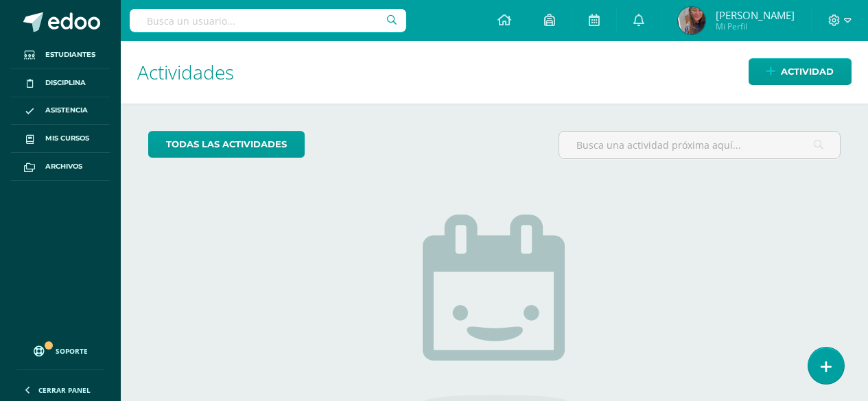  Describe the element at coordinates (807, 72) in the screenshot. I see `span: Actividad` at that location.